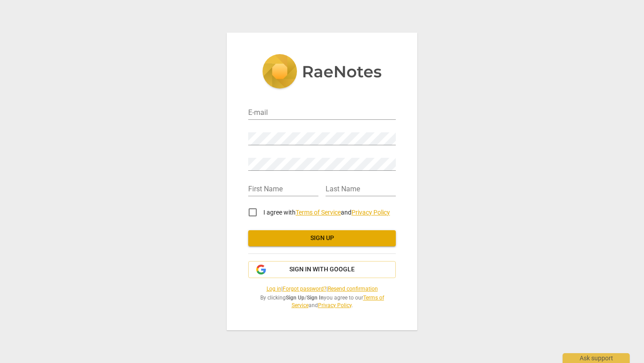  Describe the element at coordinates (295, 298) in the screenshot. I see `b: Sign Up` at that location.